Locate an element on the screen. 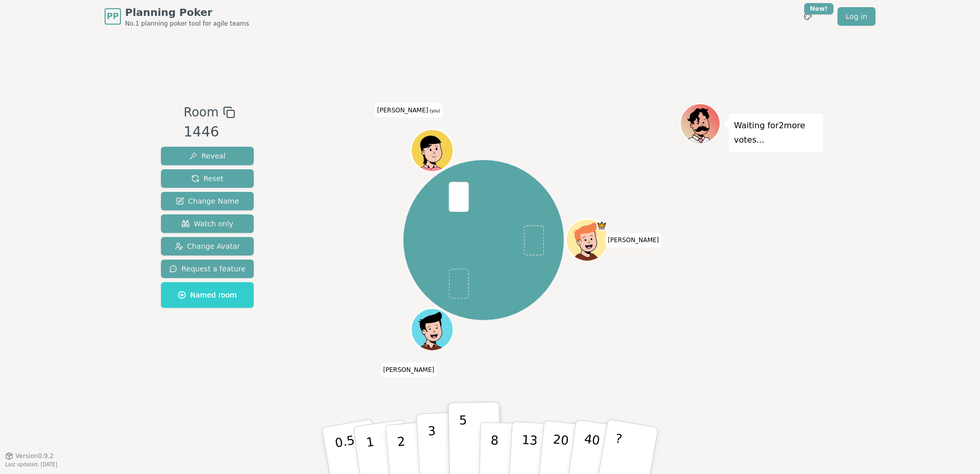 The width and height of the screenshot is (980, 474). span: Named room is located at coordinates (207, 295).